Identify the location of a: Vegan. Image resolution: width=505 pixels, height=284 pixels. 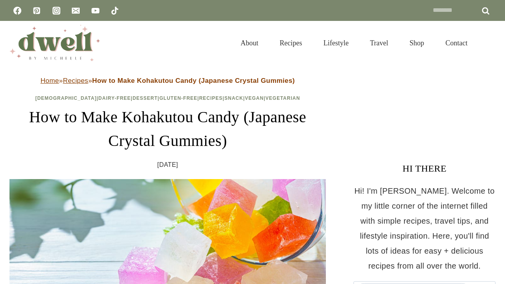
(254, 98).